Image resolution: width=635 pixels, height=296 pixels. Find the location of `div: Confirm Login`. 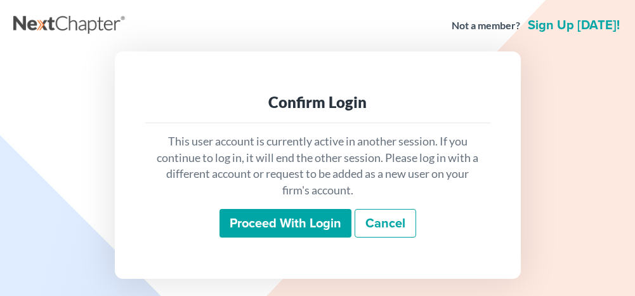

div: Confirm Login is located at coordinates (318, 102).